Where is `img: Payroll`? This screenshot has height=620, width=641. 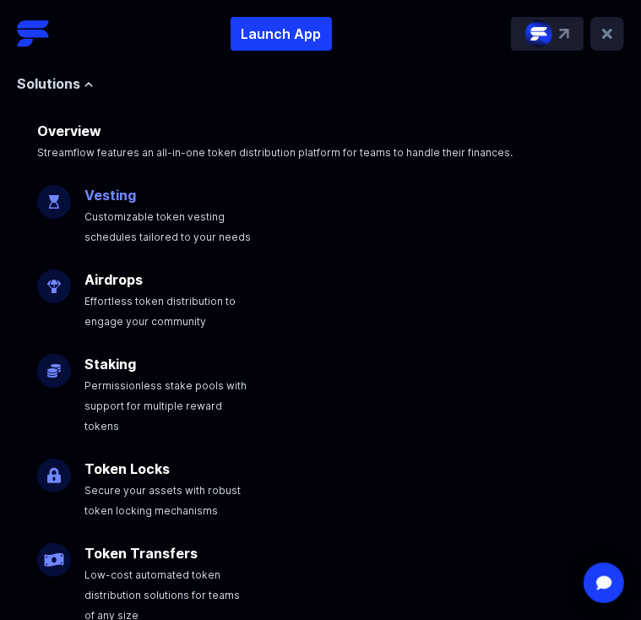
img: Payroll is located at coordinates (54, 553).